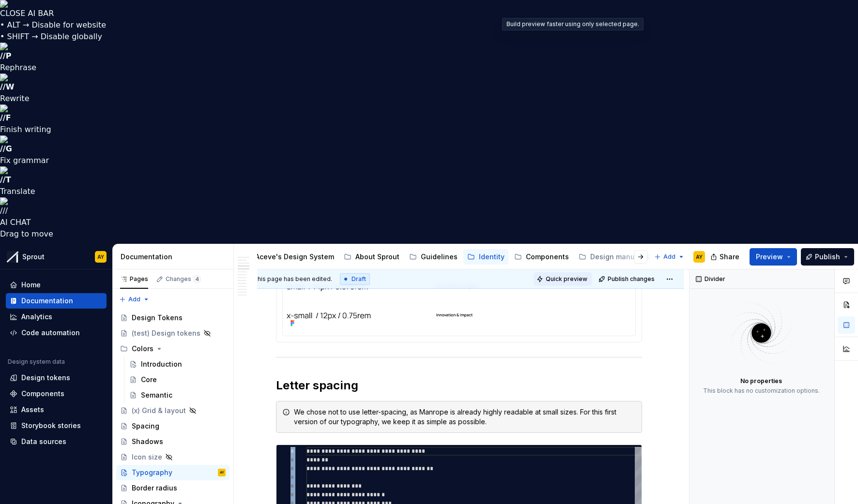 This screenshot has width=858, height=504. What do you see at coordinates (56, 333) in the screenshot?
I see `a: Code automation` at bounding box center [56, 333].